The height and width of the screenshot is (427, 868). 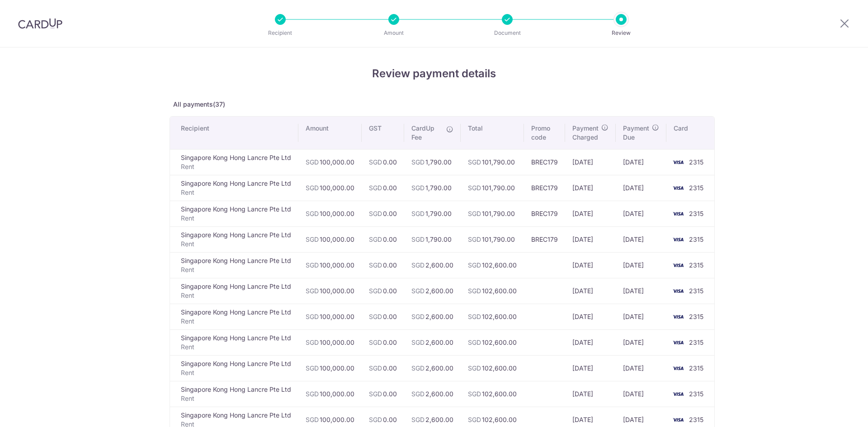 I want to click on p: Amount, so click(x=394, y=33).